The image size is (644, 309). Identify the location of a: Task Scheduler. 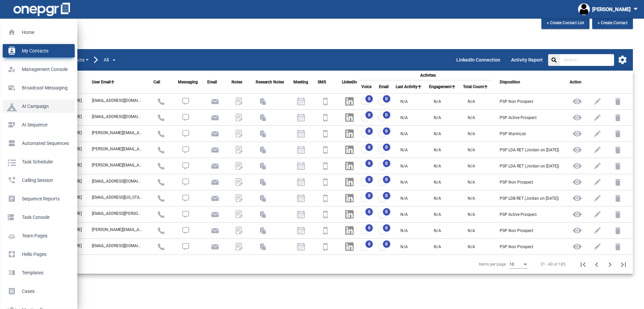
(39, 162).